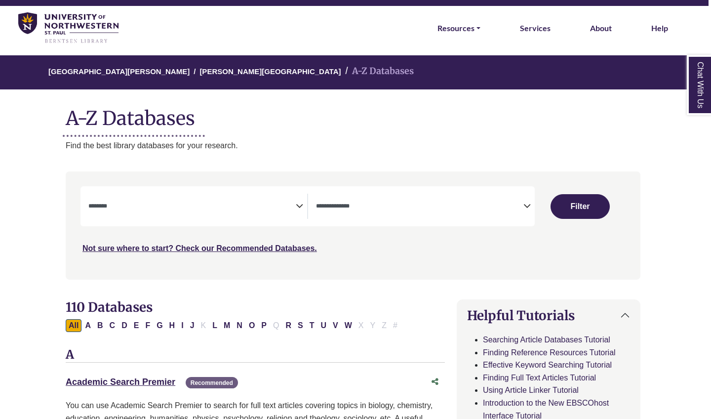 This screenshot has width=711, height=419. Describe the element at coordinates (113, 325) in the screenshot. I see `button: Filter Results C` at that location.